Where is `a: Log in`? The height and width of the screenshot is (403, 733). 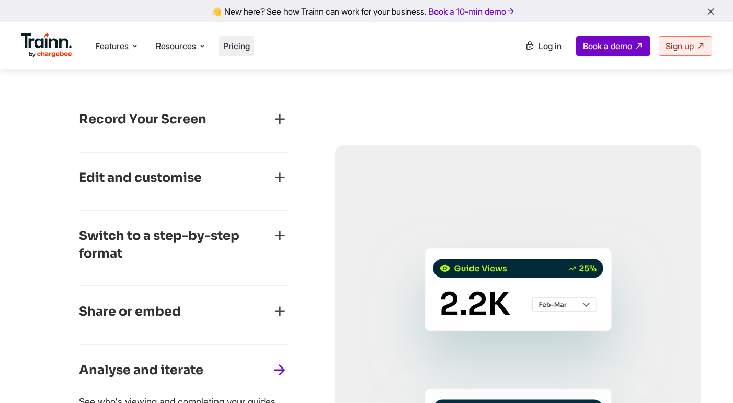 a: Log in is located at coordinates (543, 46).